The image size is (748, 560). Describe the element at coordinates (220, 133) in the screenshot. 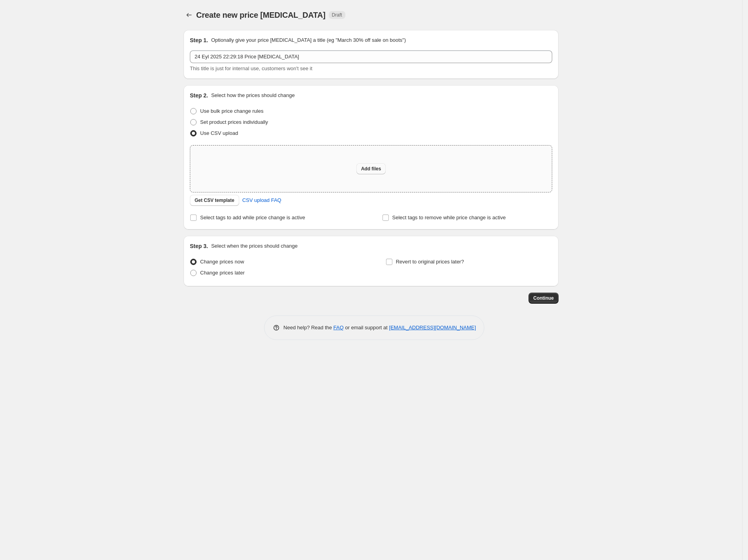

I see `span: Use CSV upload` at that location.